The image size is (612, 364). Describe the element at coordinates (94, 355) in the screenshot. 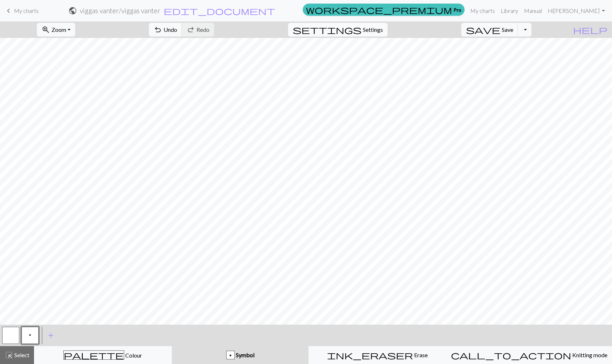

I see `span: palette` at that location.